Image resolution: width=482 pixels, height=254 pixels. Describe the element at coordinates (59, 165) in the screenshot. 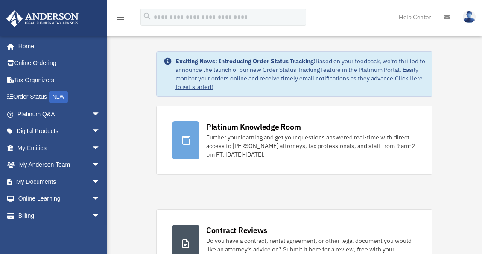

I see `a: My Anderson Teamarrow_drop_down` at that location.